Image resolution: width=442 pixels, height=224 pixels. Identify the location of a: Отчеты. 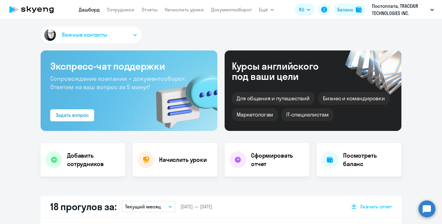
(149, 10).